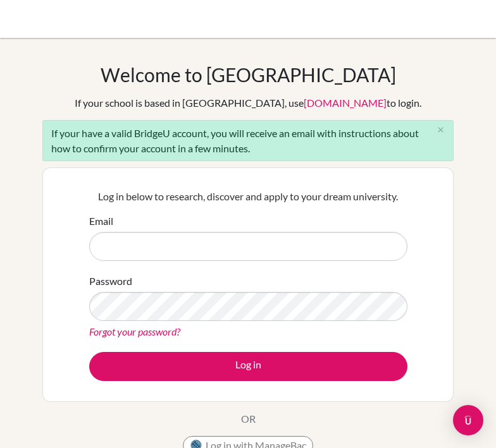 The width and height of the screenshot is (496, 448). Describe the element at coordinates (248, 419) in the screenshot. I see `p: OR` at that location.